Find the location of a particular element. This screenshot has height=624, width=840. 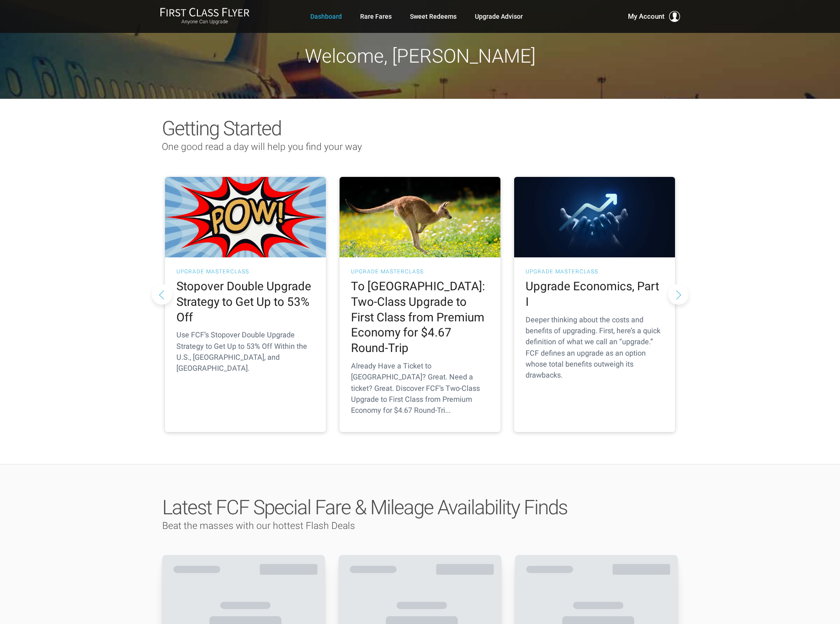

span: Latest FCF Special Fare & Mileage Availability Finds is located at coordinates (365, 507).